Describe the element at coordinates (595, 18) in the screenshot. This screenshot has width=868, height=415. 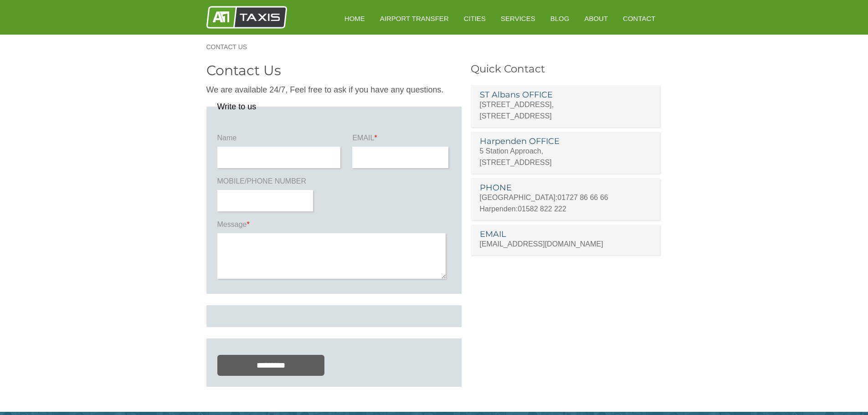
I see `a: About` at that location.